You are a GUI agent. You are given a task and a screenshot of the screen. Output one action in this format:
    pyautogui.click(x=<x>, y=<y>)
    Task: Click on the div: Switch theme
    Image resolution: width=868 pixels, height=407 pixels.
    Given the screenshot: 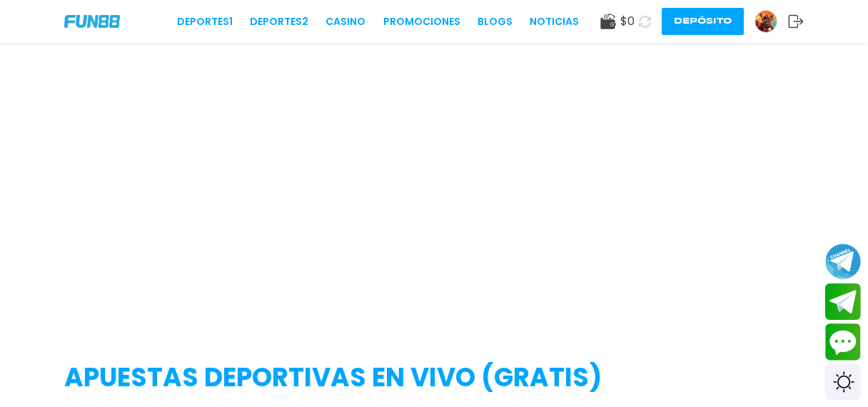 What is the action you would take?
    pyautogui.click(x=844, y=382)
    